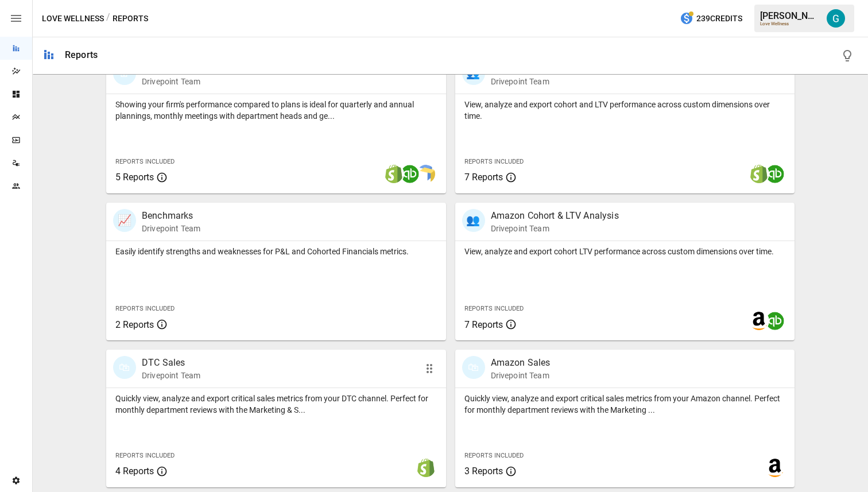 Image resolution: width=868 pixels, height=492 pixels. Describe the element at coordinates (134, 324) in the screenshot. I see `span: 2 Reports` at that location.